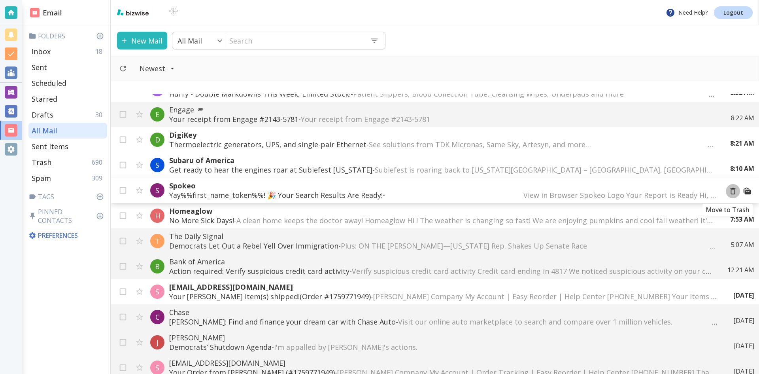 The image size is (759, 374). I want to click on p: 7:53 AM, so click(742, 219).